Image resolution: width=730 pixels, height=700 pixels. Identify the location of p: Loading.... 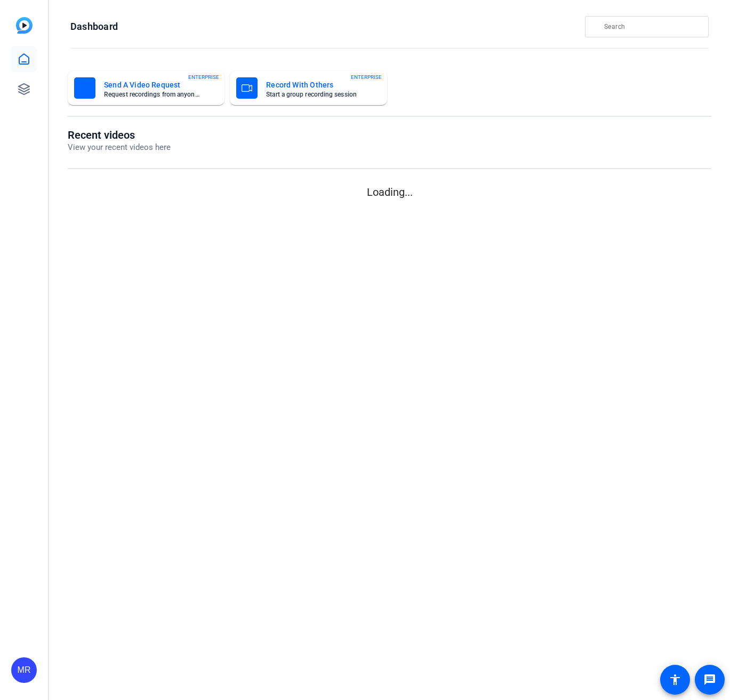
(390, 192).